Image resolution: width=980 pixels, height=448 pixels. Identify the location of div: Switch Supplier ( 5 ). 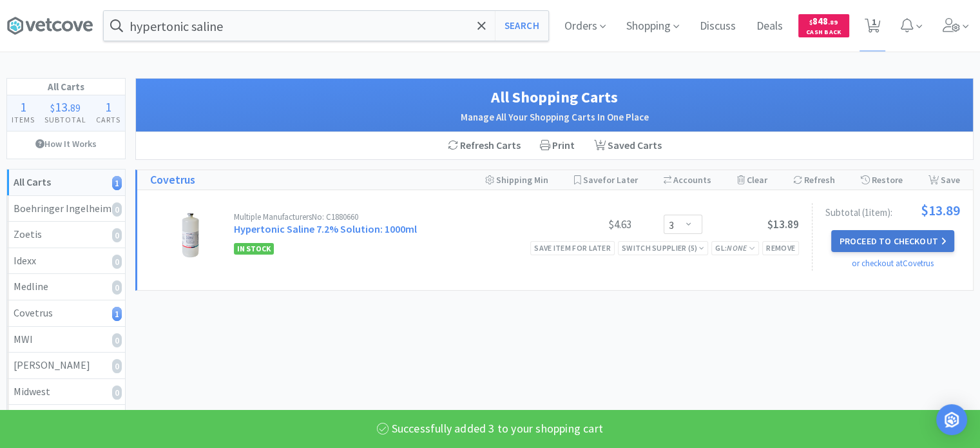
(663, 248).